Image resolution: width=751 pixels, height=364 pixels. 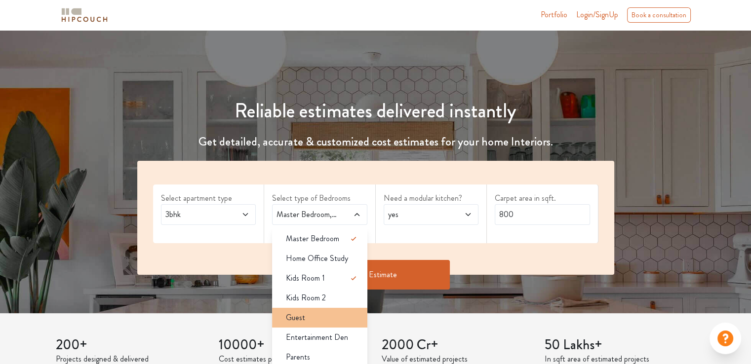 What do you see at coordinates (418, 215) in the screenshot?
I see `span: yes` at bounding box center [418, 215].